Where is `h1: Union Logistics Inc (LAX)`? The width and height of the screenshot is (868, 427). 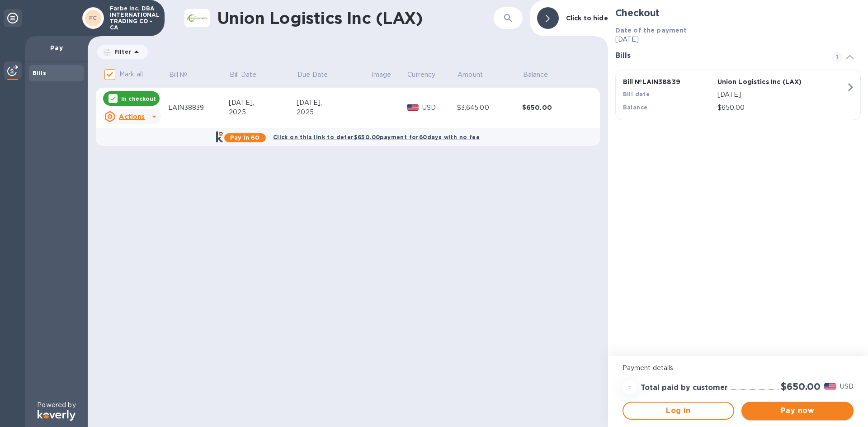
h1: Union Logistics Inc (LAX) is located at coordinates (355, 18).